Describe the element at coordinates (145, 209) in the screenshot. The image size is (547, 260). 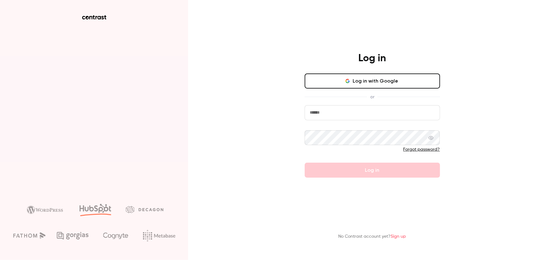
I see `img: decagon` at that location.